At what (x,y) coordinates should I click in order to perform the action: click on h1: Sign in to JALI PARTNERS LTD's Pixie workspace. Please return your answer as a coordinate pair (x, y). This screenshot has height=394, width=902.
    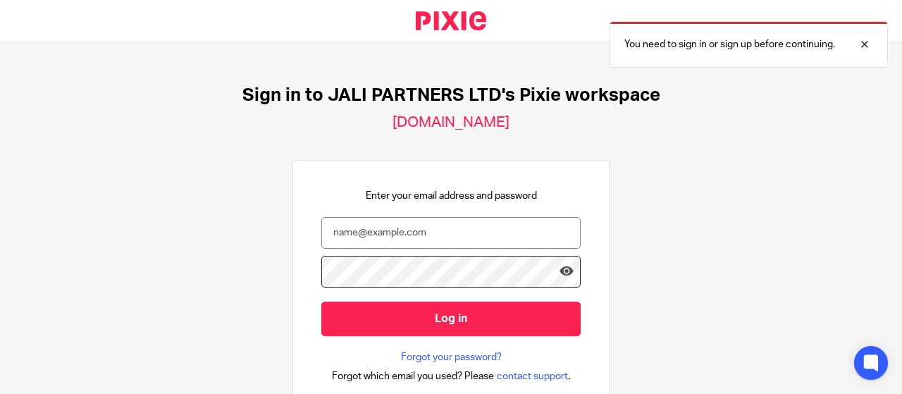
    Looking at the image, I should click on (451, 95).